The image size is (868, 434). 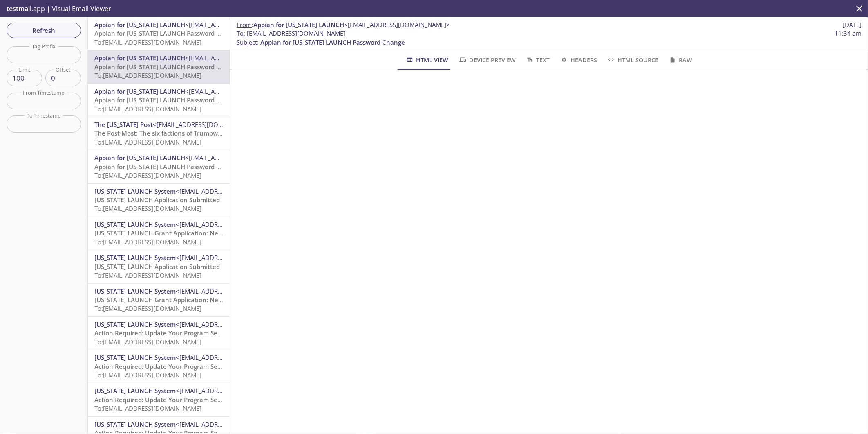 I want to click on span: Device Preview, so click(x=487, y=59).